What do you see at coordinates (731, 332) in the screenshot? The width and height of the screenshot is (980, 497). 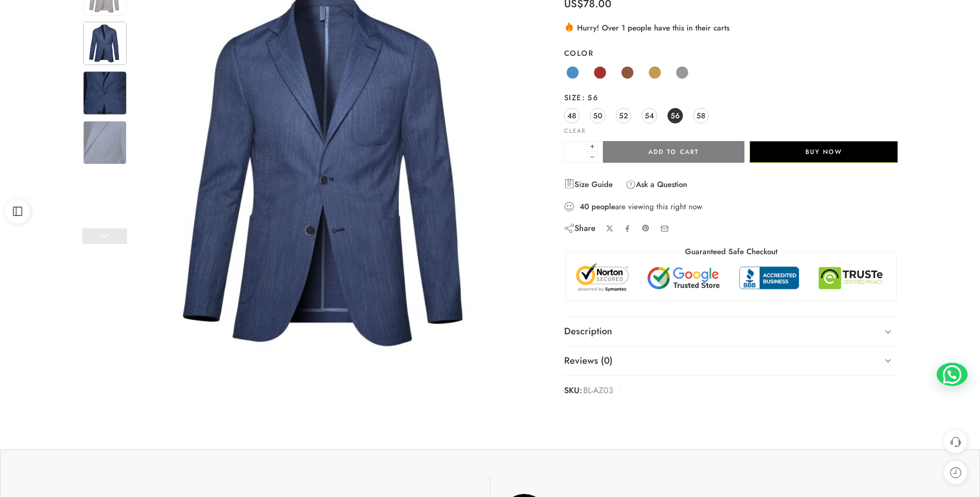 I see `a: Description` at bounding box center [731, 332].